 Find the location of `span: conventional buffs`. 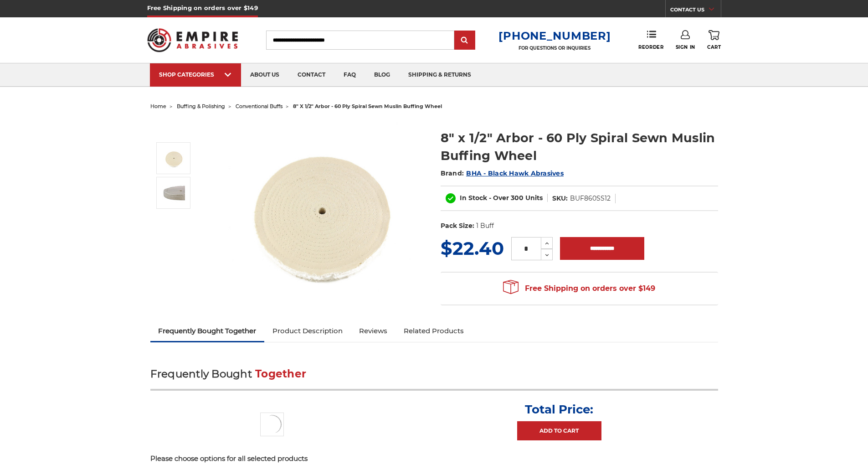

span: conventional buffs is located at coordinates (259, 106).